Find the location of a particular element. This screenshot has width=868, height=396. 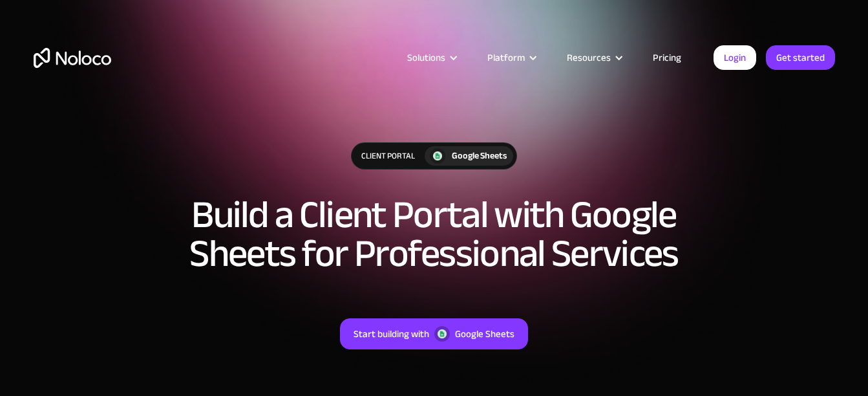

h1: Build a Client Portal with Google Sheets for Professional Services is located at coordinates (435, 234).